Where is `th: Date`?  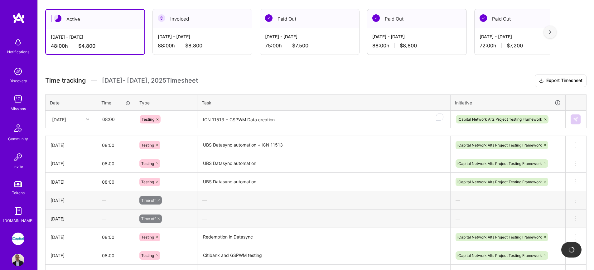
th: Date is located at coordinates (71, 103).